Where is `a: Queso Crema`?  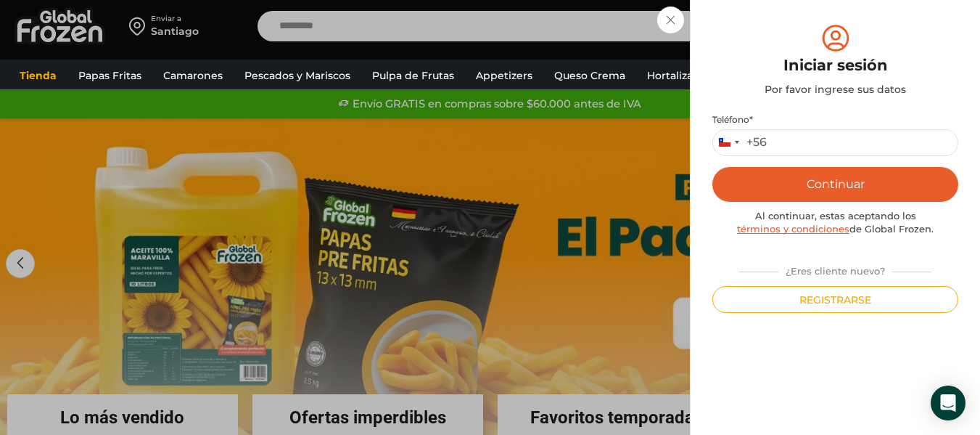
a: Queso Crema is located at coordinates (589, 76).